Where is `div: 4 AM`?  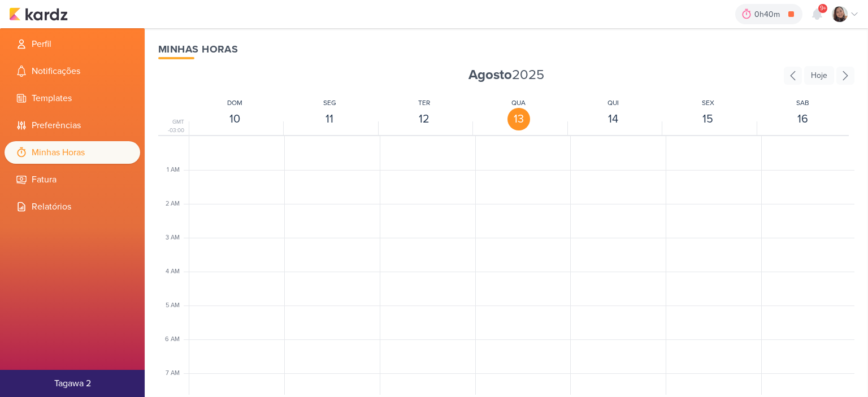
div: 4 AM is located at coordinates (176, 271).